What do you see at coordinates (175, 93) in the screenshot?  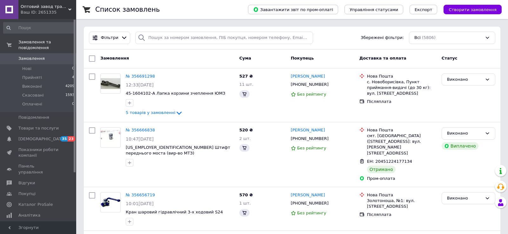 I see `a: 45-1604102-А Лапка корзини зчеплення ЮМЗ` at bounding box center [175, 93].